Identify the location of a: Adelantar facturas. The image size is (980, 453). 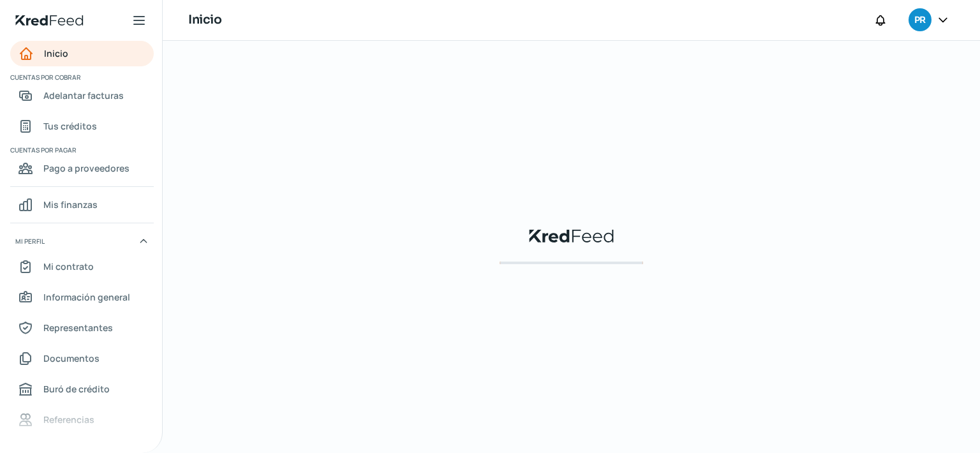
(82, 96).